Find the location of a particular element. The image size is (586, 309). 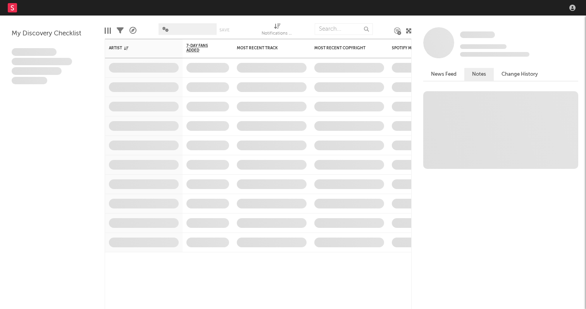

span: 0 fans last week is located at coordinates (495, 54).